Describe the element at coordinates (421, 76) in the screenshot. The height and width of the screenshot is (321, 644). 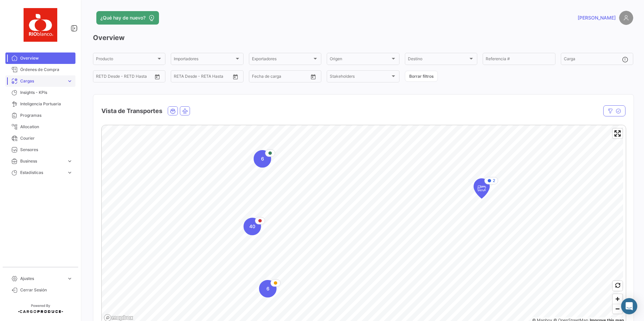
I see `button: Borrar filtros` at that location.